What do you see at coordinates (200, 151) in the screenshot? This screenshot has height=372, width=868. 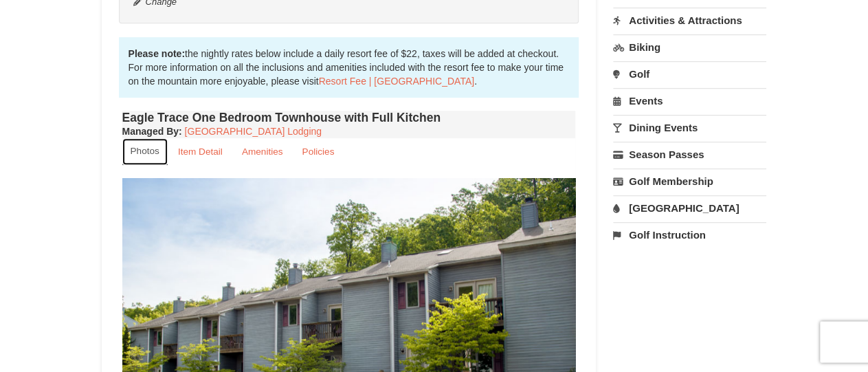 I see `small: Item Detail` at bounding box center [200, 151].